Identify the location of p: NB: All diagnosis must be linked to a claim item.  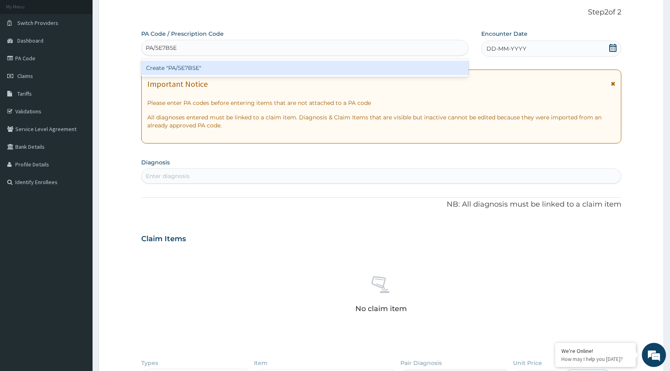
(381, 205).